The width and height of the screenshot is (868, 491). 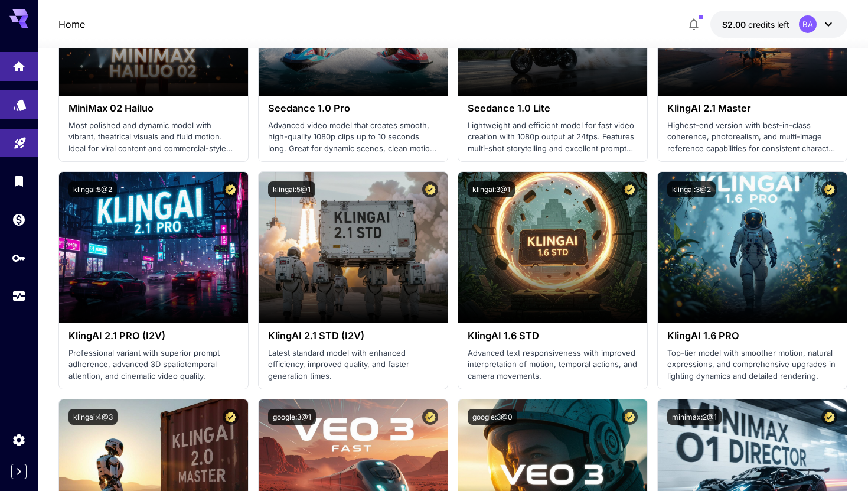 What do you see at coordinates (808, 25) in the screenshot?
I see `div: BA` at bounding box center [808, 25].